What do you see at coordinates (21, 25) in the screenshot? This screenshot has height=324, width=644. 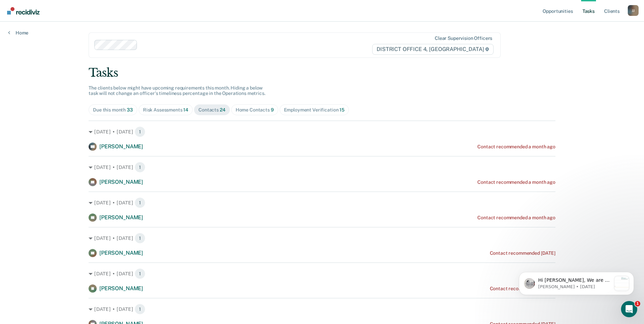 I see `img: Profile image for Kim` at bounding box center [21, 25].